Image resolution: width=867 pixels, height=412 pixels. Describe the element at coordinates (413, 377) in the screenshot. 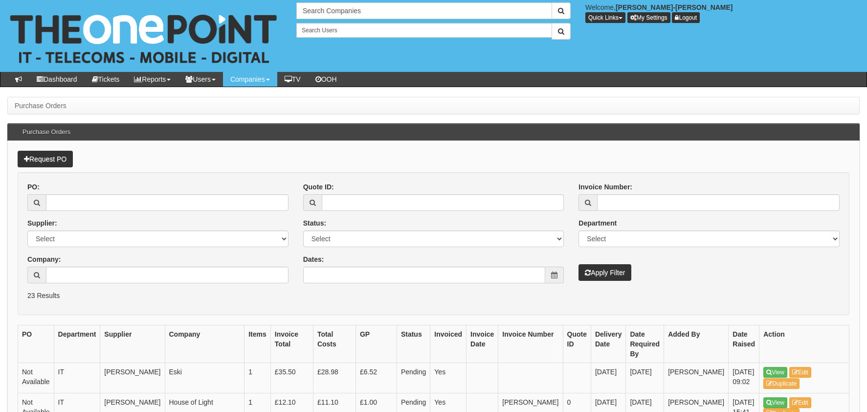

I see `td: Pending` at that location.